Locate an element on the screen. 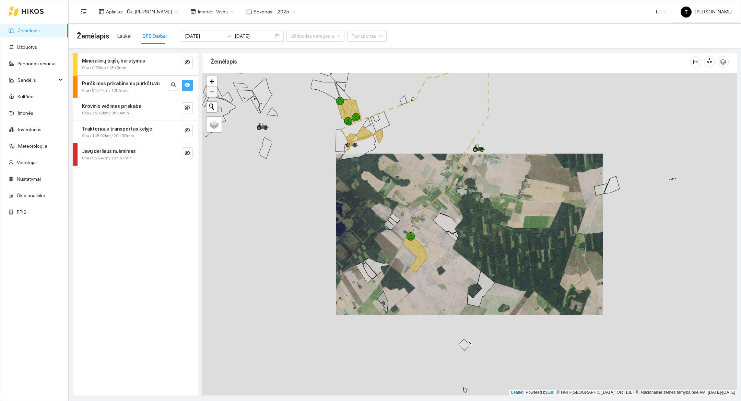  span: menu-fold is located at coordinates (84, 12).